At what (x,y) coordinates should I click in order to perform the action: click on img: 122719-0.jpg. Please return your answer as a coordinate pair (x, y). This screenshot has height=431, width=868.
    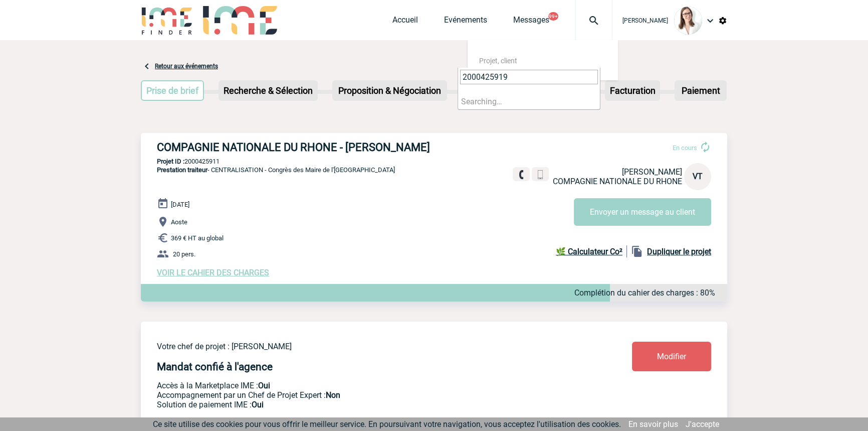
    Looking at the image, I should click on (688, 21).